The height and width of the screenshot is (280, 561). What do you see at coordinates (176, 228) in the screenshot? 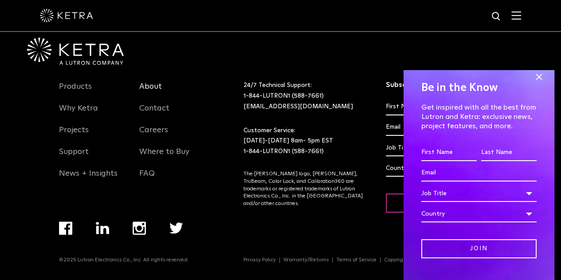
I see `img: twitter` at bounding box center [176, 228].